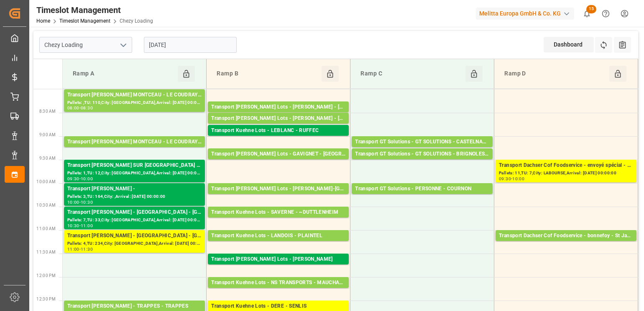 The image size is (644, 311). Describe the element at coordinates (592, 9) in the screenshot. I see `span: 15` at that location.